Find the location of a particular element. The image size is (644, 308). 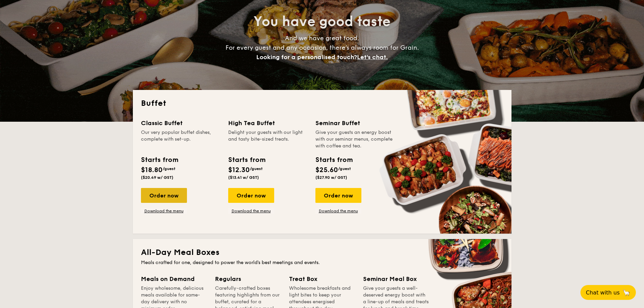

div: Seminar Buffet is located at coordinates (355, 123).